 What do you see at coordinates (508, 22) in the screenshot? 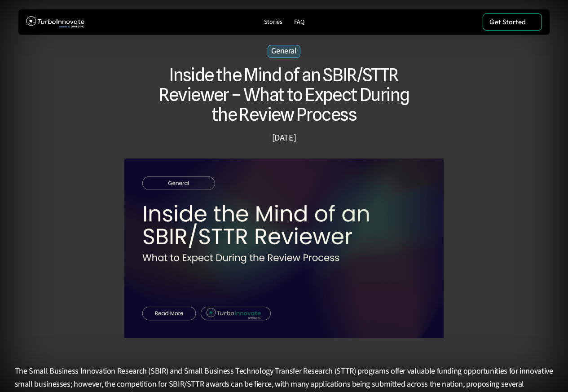
I see `p: Get Started` at bounding box center [508, 22].